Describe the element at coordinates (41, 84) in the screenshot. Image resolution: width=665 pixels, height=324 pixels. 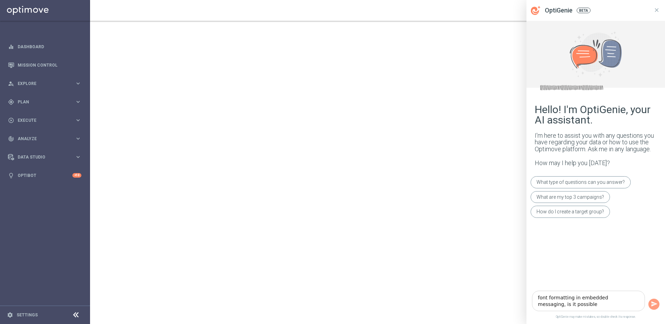
I see `div: Explore` at that location.